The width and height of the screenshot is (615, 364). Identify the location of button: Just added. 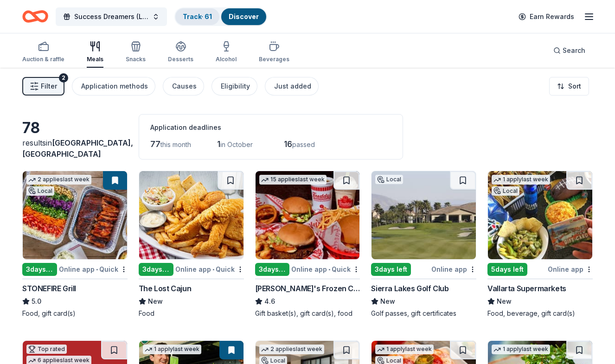
(292, 86).